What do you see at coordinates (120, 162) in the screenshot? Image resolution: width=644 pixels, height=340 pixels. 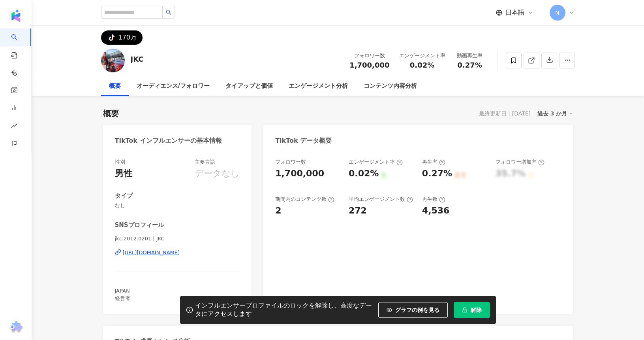 I see `div: 性別` at bounding box center [120, 162].